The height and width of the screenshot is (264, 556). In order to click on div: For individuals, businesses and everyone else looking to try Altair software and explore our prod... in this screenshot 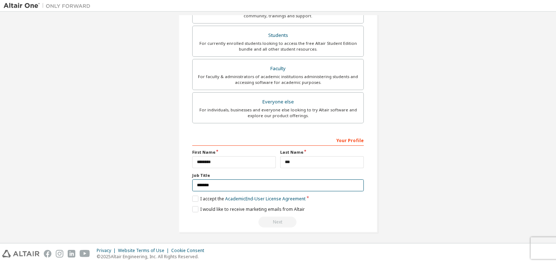, I will do `click(278, 113)`.